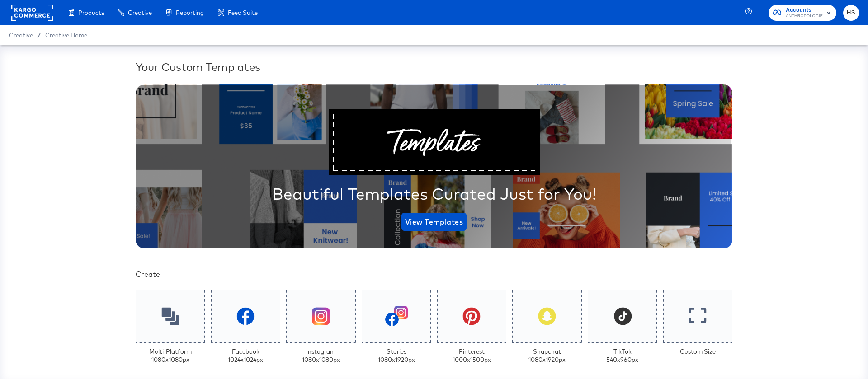  I want to click on div: Create, so click(434, 274).